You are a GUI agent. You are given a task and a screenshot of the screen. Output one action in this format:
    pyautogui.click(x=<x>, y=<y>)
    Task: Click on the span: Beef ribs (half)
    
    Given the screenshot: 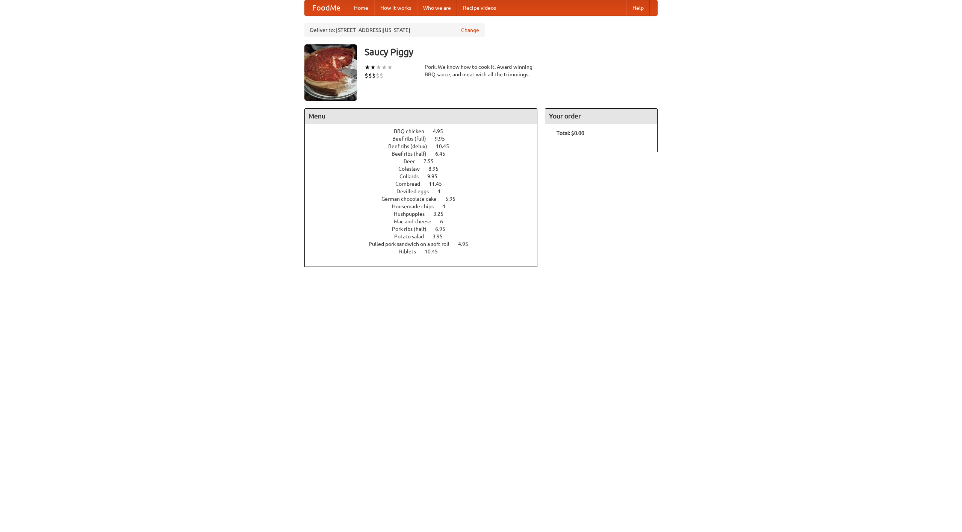 What is the action you would take?
    pyautogui.click(x=413, y=154)
    